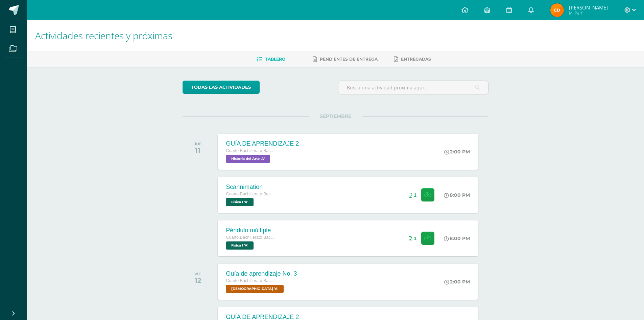  What do you see at coordinates (413, 87) in the screenshot?
I see `input: Busca una actividad próxima aquí...` at bounding box center [413, 87].